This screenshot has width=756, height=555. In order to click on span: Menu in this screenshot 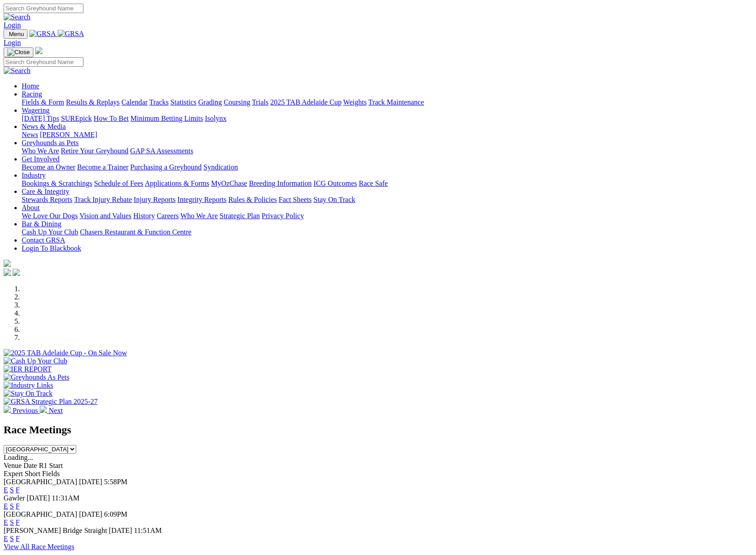, I will do `click(17, 34)`.